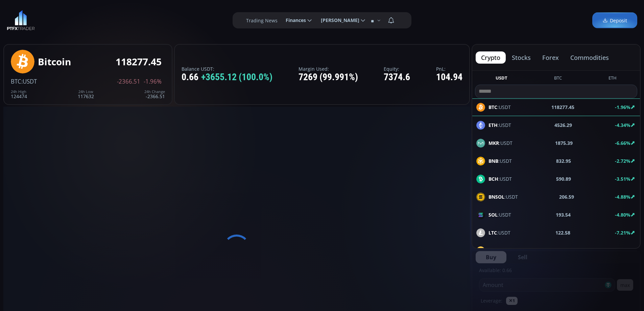  I want to click on div: 7374.6, so click(397, 77).